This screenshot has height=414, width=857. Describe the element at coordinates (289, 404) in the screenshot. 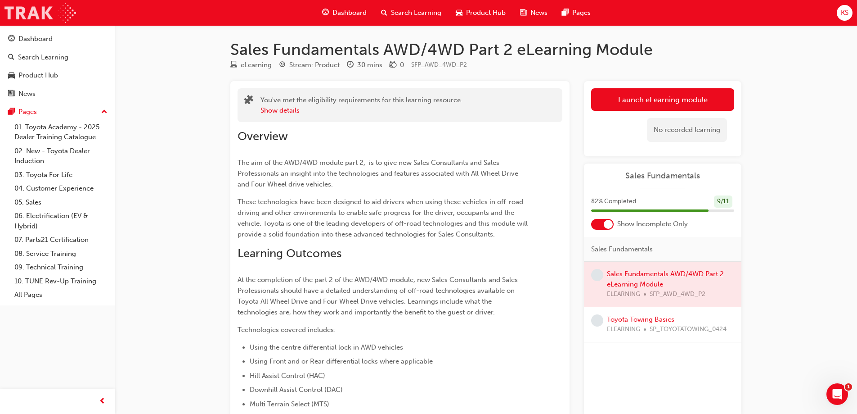

I see `span: Multi Terrain Select (MTS)` at that location.